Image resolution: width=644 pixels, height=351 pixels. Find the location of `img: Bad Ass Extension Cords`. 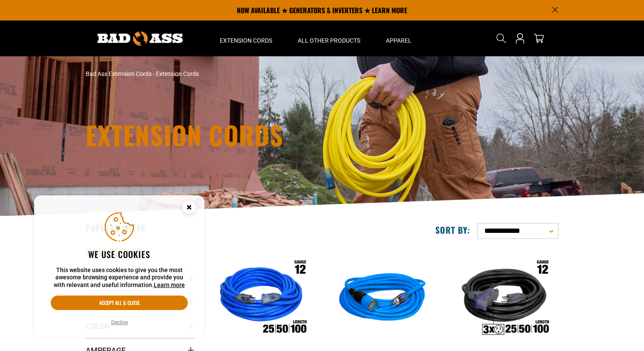

img: Bad Ass Extension Cords is located at coordinates (140, 38).